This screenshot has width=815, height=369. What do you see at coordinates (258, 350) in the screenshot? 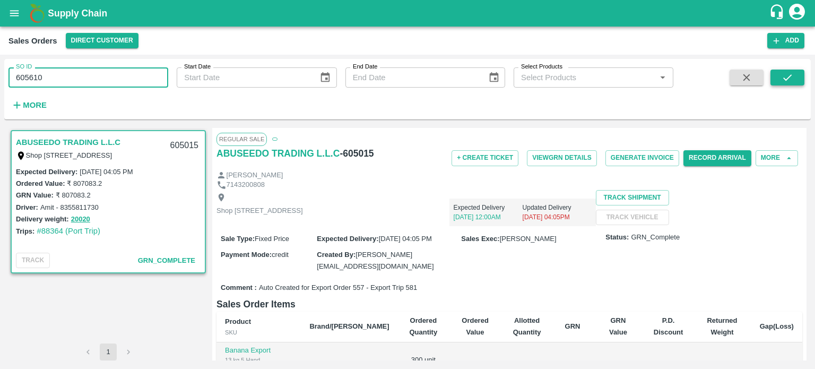
I see `p: Banana Export` at bounding box center [258, 350].